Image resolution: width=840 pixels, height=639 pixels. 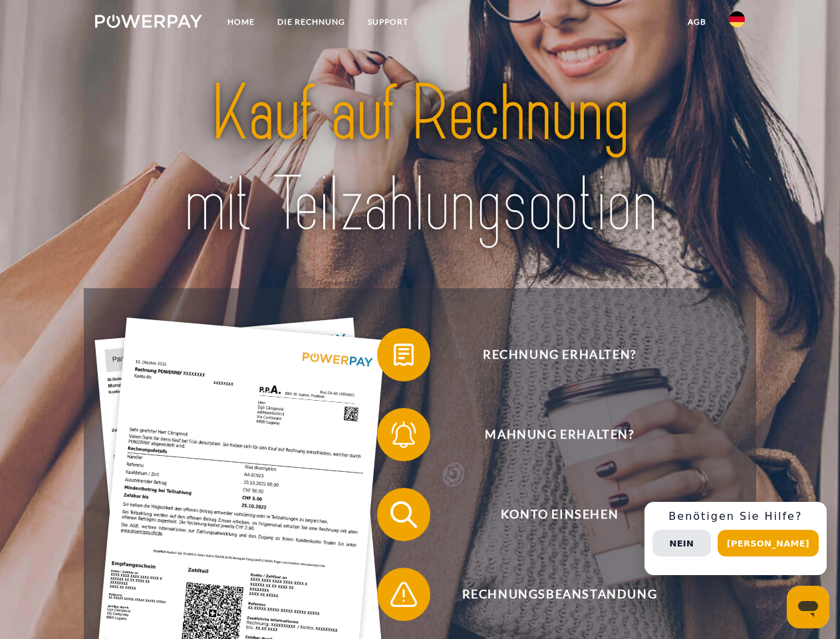 What do you see at coordinates (559, 594) in the screenshot?
I see `span: Rechnungsbeanstandung` at bounding box center [559, 594].